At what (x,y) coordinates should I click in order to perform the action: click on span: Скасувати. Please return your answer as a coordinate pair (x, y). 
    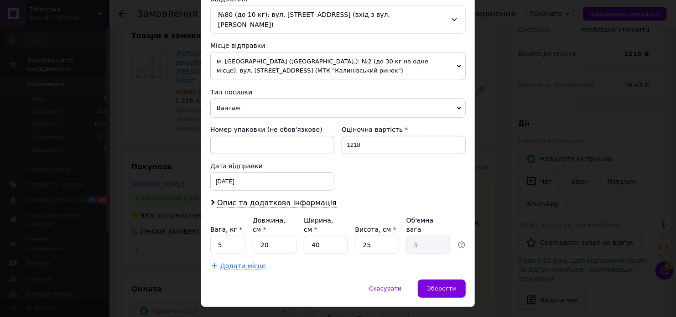
    Looking at the image, I should click on (385, 288).